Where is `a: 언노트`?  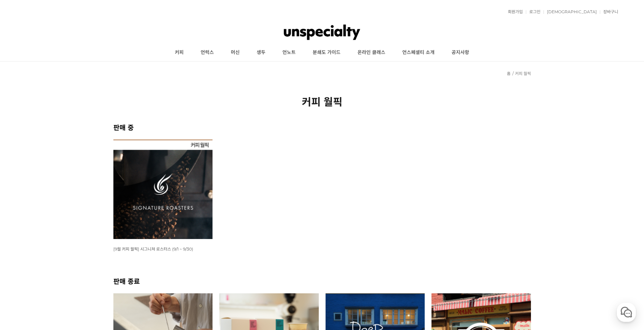 a: 언노트 is located at coordinates (289, 52).